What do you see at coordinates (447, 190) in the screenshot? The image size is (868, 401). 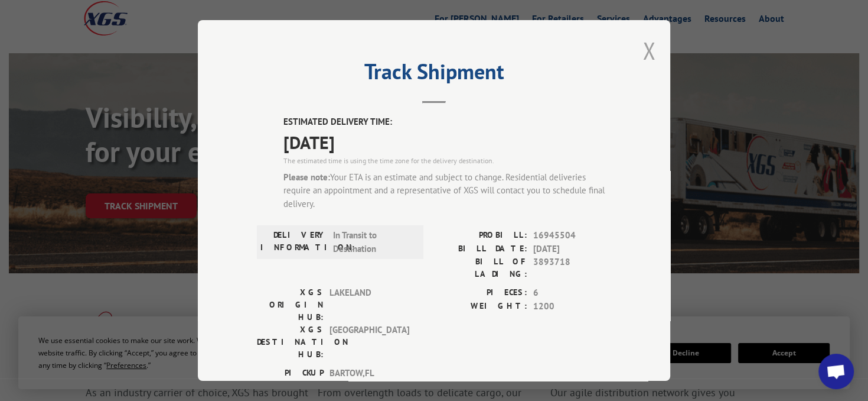 I see `div: Your ETA is an estimate and subject to change. Residential deliveries require an appointment and ...` at bounding box center [447, 190].